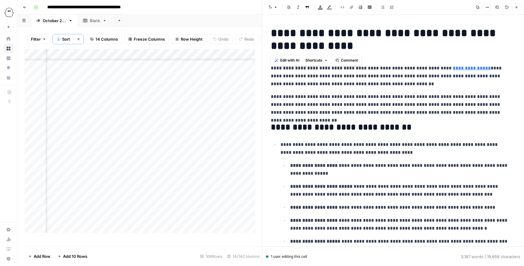  What do you see at coordinates (66, 39) in the screenshot?
I see `span: Sort` at bounding box center [66, 39].